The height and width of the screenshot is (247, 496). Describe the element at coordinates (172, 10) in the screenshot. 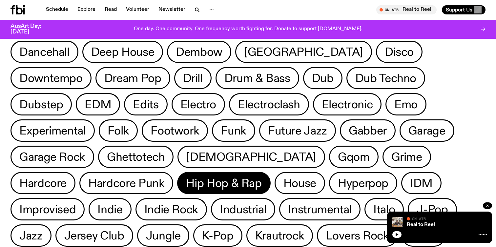

I see `a: Newsletter` at that location.